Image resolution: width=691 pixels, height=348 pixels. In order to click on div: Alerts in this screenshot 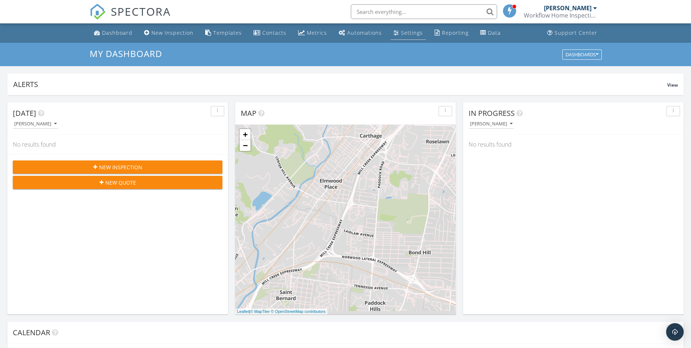, I will do `click(340, 84)`.